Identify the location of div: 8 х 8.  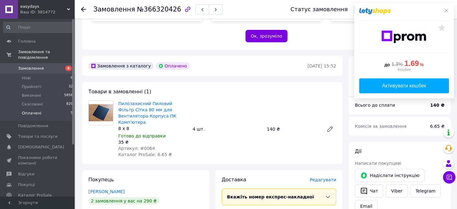
(153, 129).